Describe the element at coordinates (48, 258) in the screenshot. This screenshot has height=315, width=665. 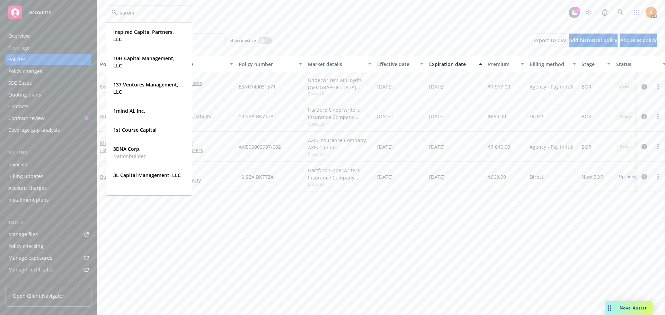
I see `span: Manage exposures` at that location.